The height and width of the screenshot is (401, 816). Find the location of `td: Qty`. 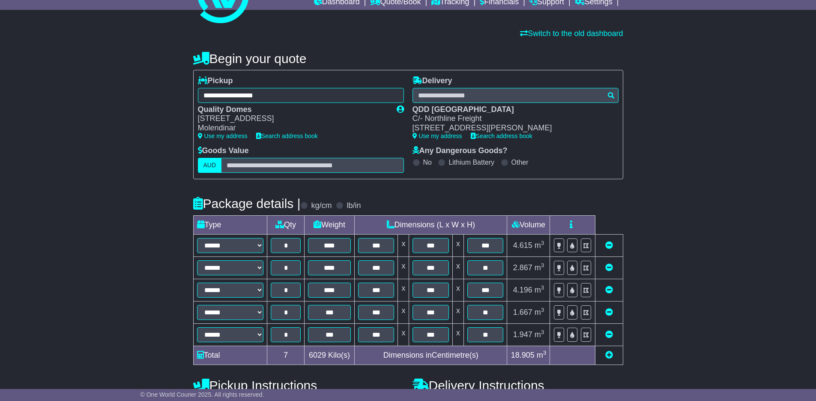

td: Qty is located at coordinates (285, 225).